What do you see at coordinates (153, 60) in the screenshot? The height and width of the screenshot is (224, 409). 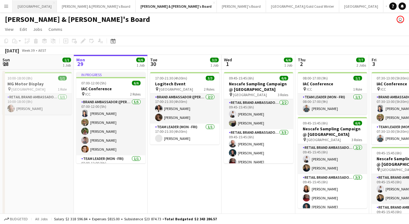 I see `span: Tue` at bounding box center [153, 60].